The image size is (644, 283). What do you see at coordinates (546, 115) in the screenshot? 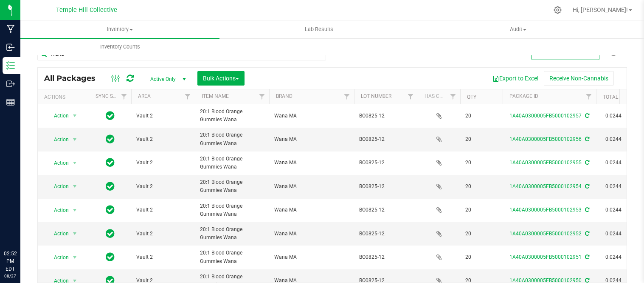
I see `a: 1A40A0300005FB5000102957` at bounding box center [546, 115].